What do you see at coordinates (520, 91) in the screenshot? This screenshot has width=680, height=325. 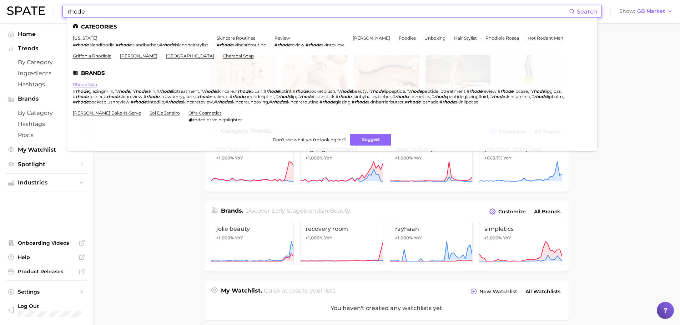 I see `span: lipcase` at bounding box center [520, 91].